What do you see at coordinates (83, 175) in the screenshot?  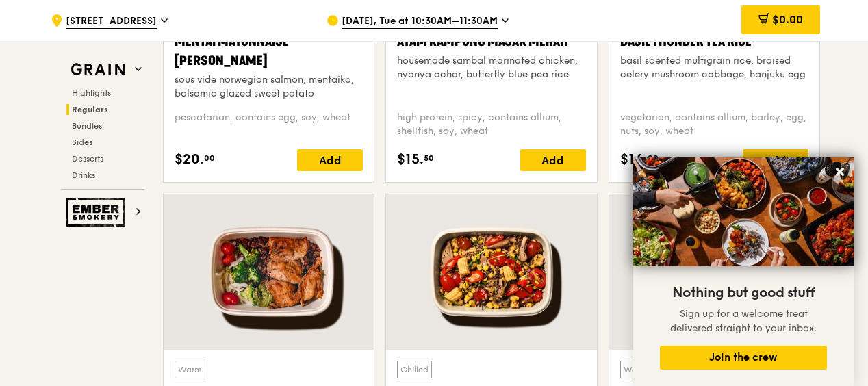 I see `span: Drinks` at bounding box center [83, 175].